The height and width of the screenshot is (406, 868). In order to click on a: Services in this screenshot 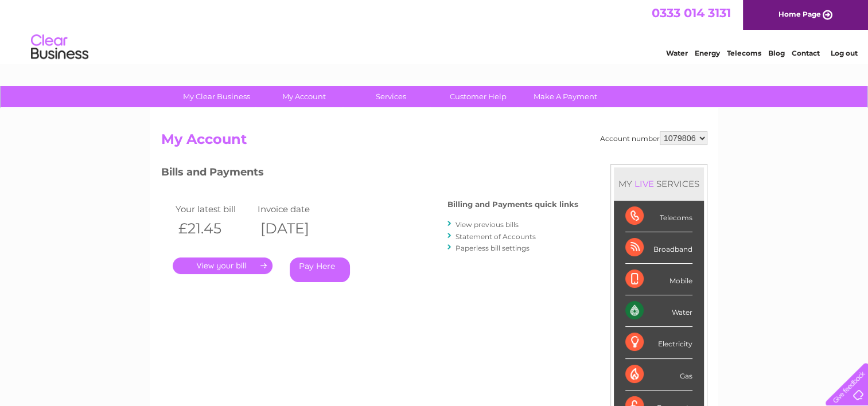, I will do `click(391, 96)`.